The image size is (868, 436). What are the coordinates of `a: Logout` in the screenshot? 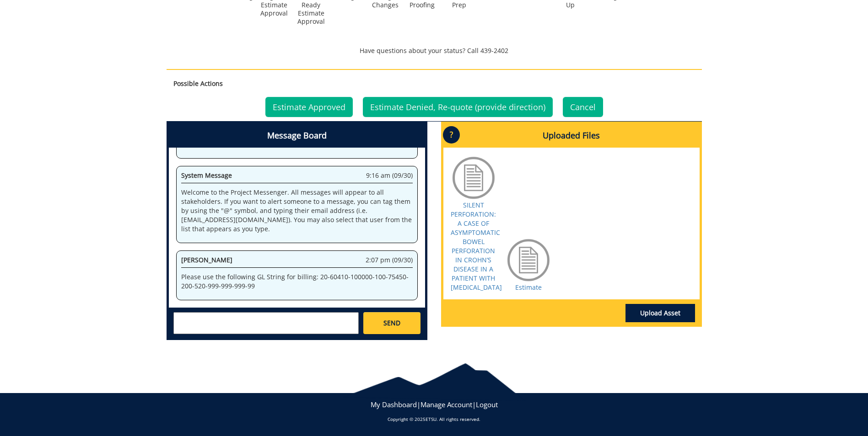 It's located at (487, 404).